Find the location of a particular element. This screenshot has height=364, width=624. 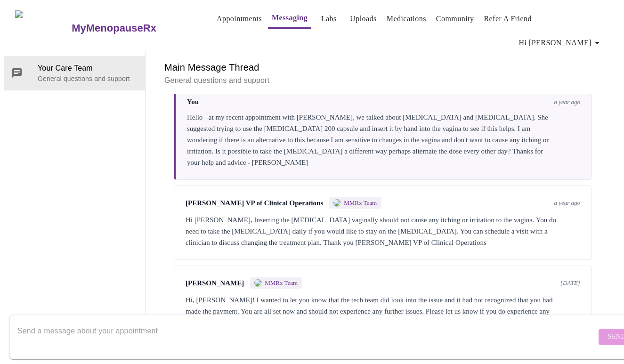

a: Community is located at coordinates (455, 19).